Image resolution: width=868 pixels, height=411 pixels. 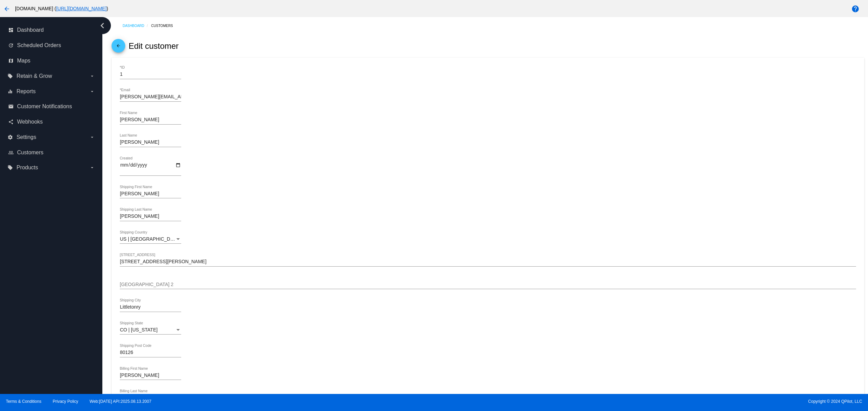 What do you see at coordinates (27, 168) in the screenshot?
I see `span: Products` at bounding box center [27, 168].